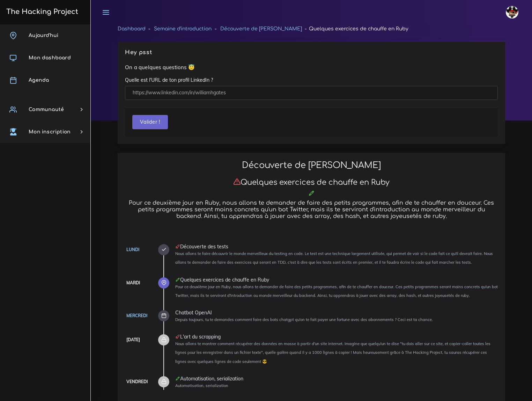 This screenshot has height=401, width=532. Describe the element at coordinates (137, 382) in the screenshot. I see `div: Vendredi` at that location.